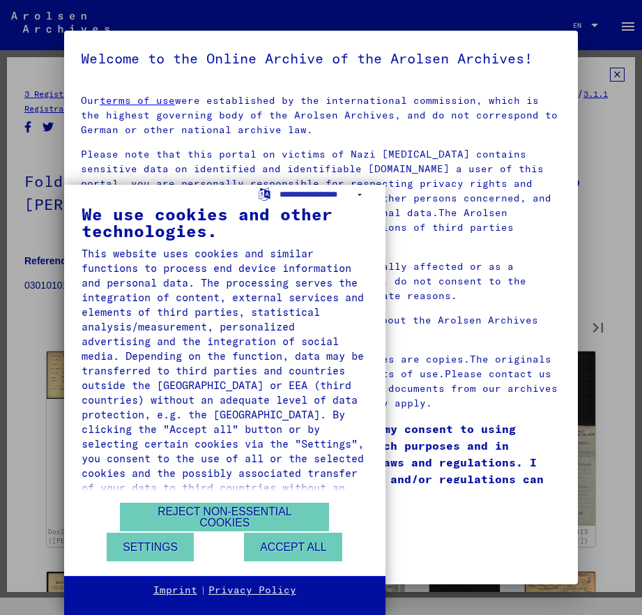 This screenshot has height=615, width=642. I want to click on button: Settings, so click(150, 547).